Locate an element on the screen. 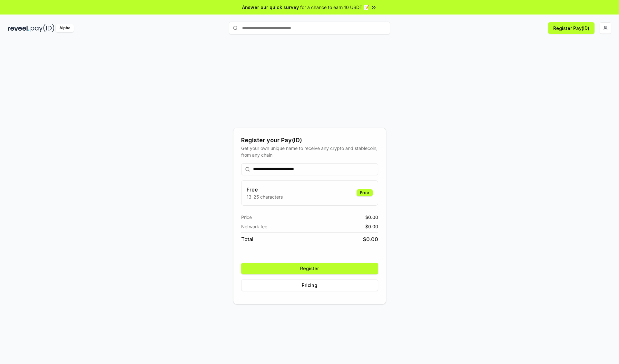 The width and height of the screenshot is (619, 364). button: Register Pay(ID) is located at coordinates (571, 28).